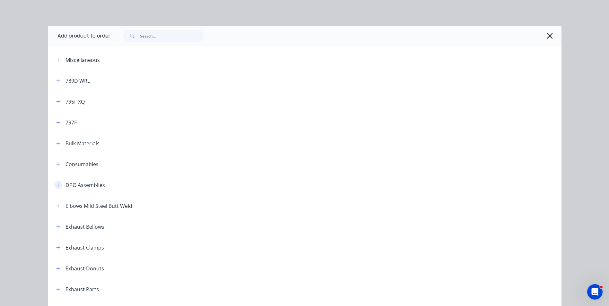 The width and height of the screenshot is (609, 306). What do you see at coordinates (82, 289) in the screenshot?
I see `div: Exhaust Parts` at bounding box center [82, 289].